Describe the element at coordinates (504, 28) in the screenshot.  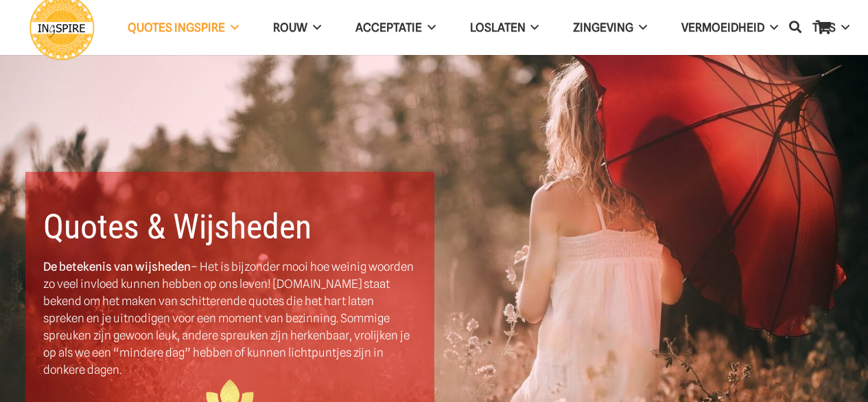
I see `a: Loslaten` at that location.